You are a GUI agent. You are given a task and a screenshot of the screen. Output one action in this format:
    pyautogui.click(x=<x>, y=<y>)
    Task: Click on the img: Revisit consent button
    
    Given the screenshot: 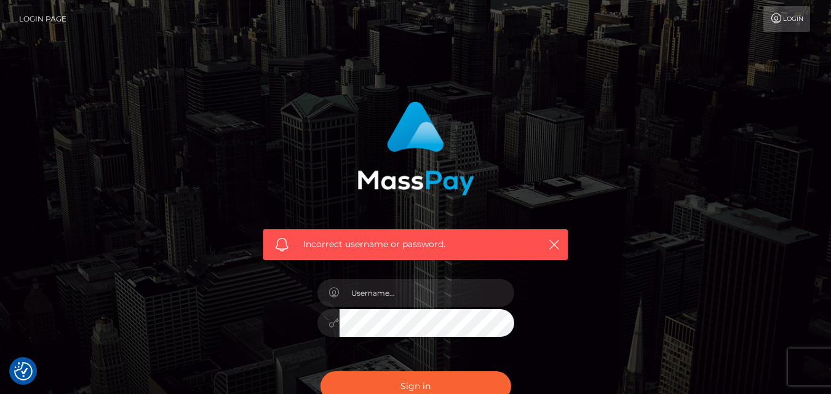 What is the action you would take?
    pyautogui.click(x=23, y=372)
    